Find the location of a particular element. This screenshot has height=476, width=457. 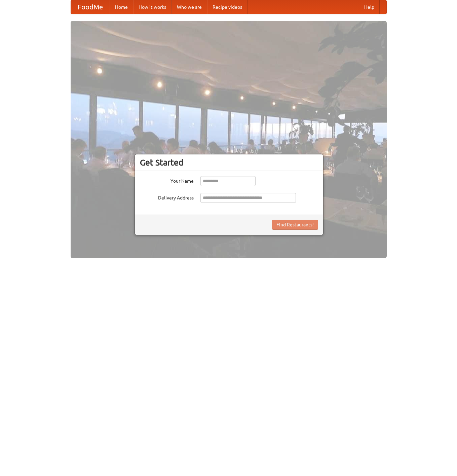

a: Home is located at coordinates (122, 7).